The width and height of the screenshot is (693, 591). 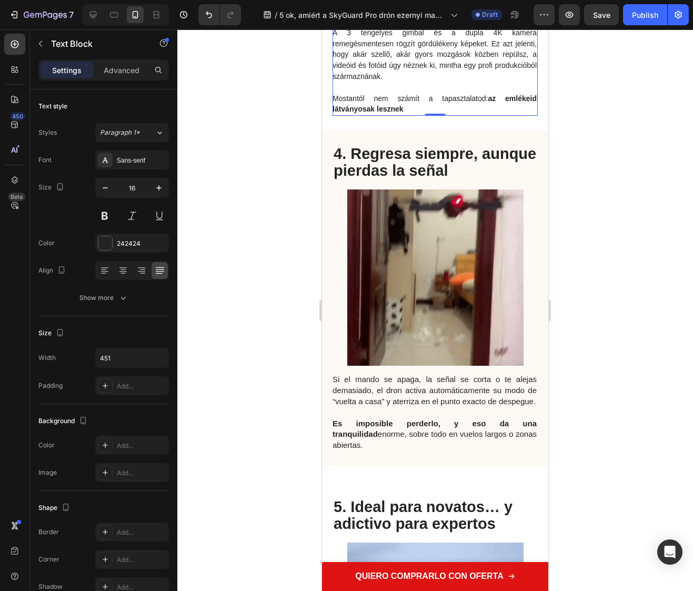 I want to click on span: Mostantól nem számít a tapasztalatod:, so click(x=113, y=74).